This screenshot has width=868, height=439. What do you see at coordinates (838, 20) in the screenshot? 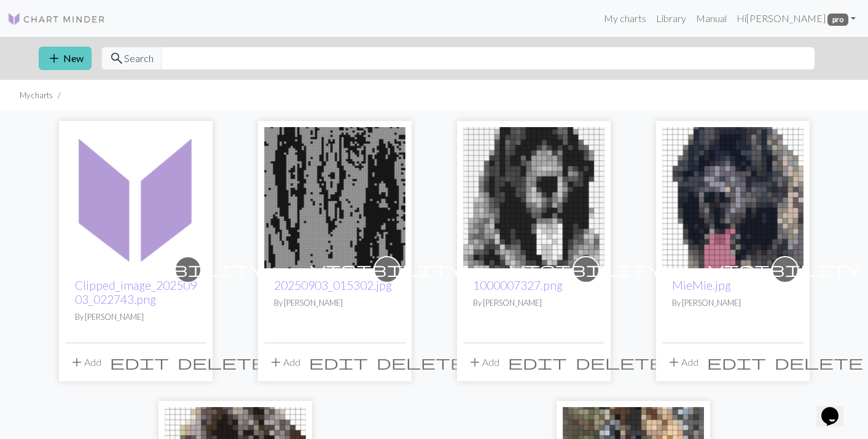
I see `span: pro` at bounding box center [838, 20].